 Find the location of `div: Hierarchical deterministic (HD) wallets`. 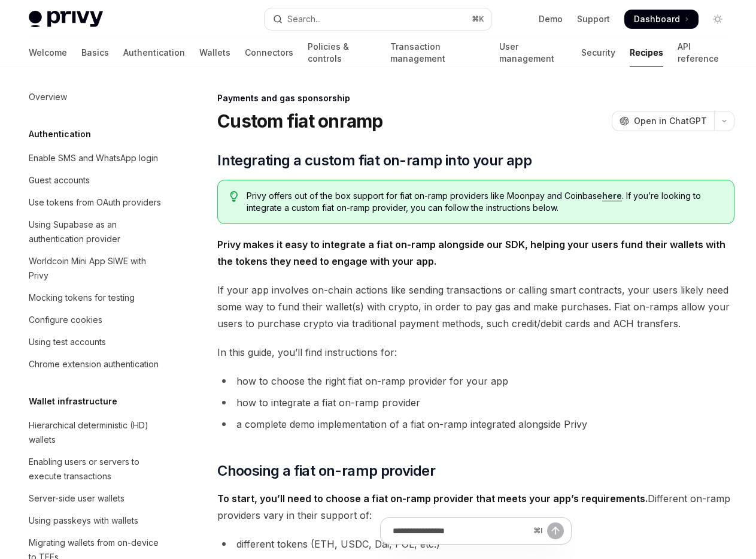

div: Hierarchical deterministic (HD) wallets is located at coordinates (97, 432).